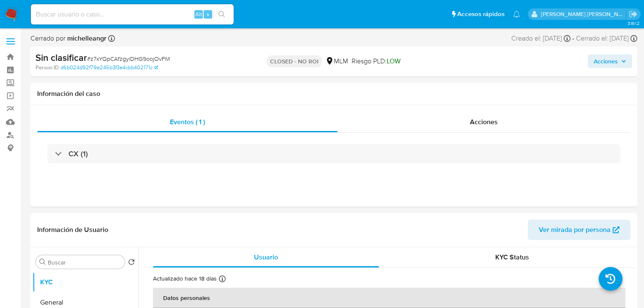 This screenshot has height=308, width=644. What do you see at coordinates (334, 154) in the screenshot?
I see `div: CX (1)` at bounding box center [334, 154].